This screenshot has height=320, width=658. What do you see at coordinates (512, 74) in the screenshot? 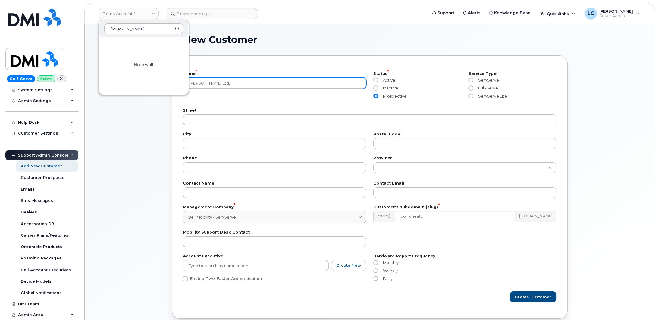
I see `label: Service Type` at bounding box center [512, 74].